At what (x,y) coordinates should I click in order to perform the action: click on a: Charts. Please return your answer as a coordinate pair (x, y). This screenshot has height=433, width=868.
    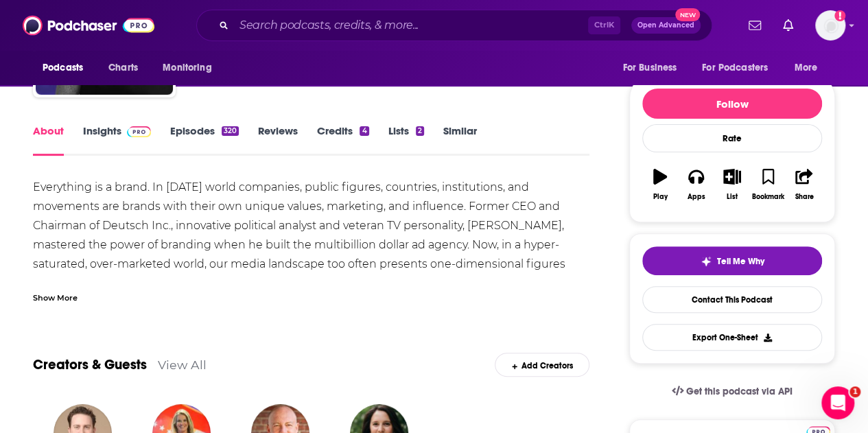
    Looking at the image, I should click on (123, 68).